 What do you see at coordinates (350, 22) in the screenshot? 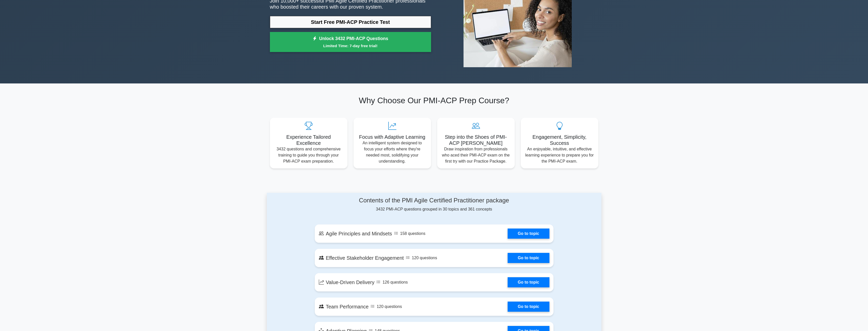
I see `a: Start Free PMI-ACP Practice Test` at bounding box center [350, 22].